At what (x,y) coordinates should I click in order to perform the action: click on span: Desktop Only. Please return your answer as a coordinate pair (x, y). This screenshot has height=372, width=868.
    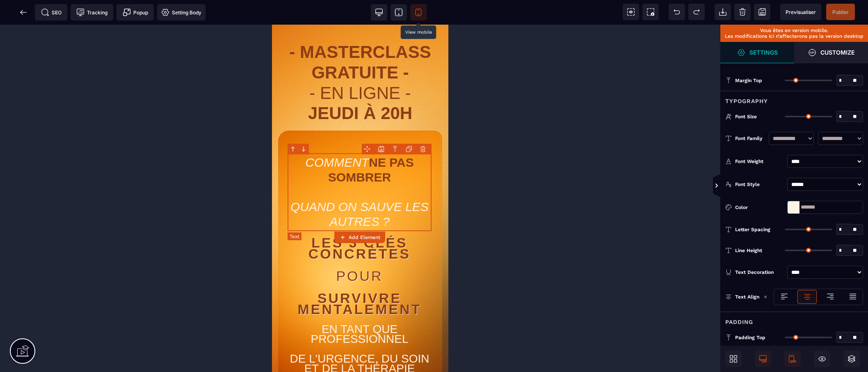
    Looking at the image, I should click on (763, 359).